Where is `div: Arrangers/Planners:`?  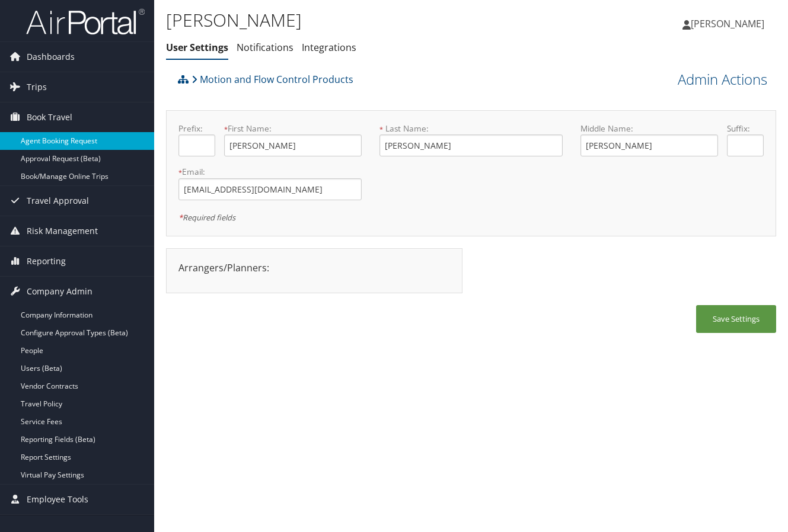 div: Arrangers/Planners: is located at coordinates (314, 268).